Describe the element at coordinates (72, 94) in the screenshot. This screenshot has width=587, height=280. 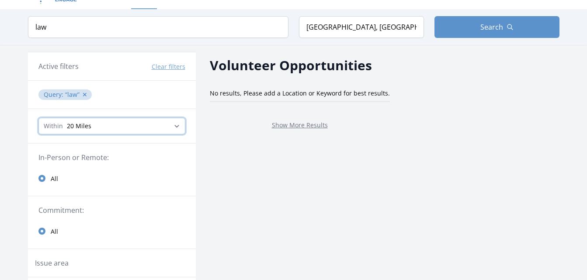
I see `q: law` at that location.